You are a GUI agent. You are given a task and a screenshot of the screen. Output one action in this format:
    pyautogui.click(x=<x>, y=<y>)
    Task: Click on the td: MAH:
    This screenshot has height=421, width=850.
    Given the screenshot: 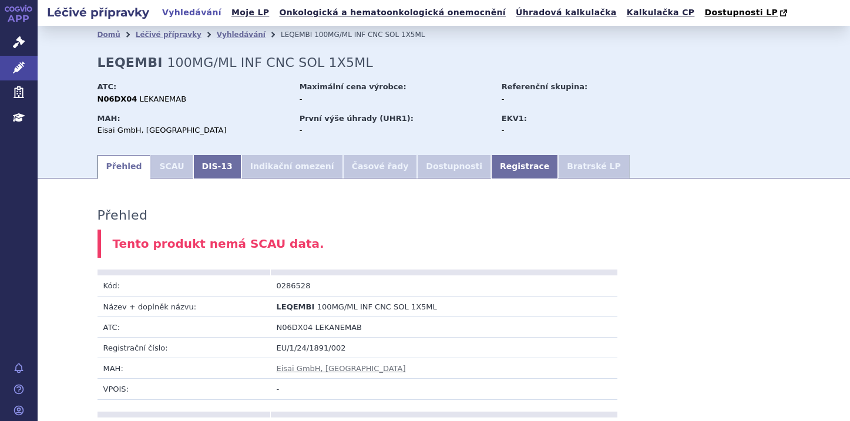 What is the action you would take?
    pyautogui.click(x=184, y=369)
    